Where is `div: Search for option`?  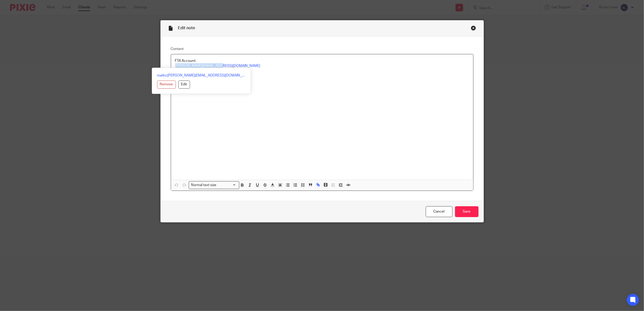 div: Search for option is located at coordinates (214, 185).